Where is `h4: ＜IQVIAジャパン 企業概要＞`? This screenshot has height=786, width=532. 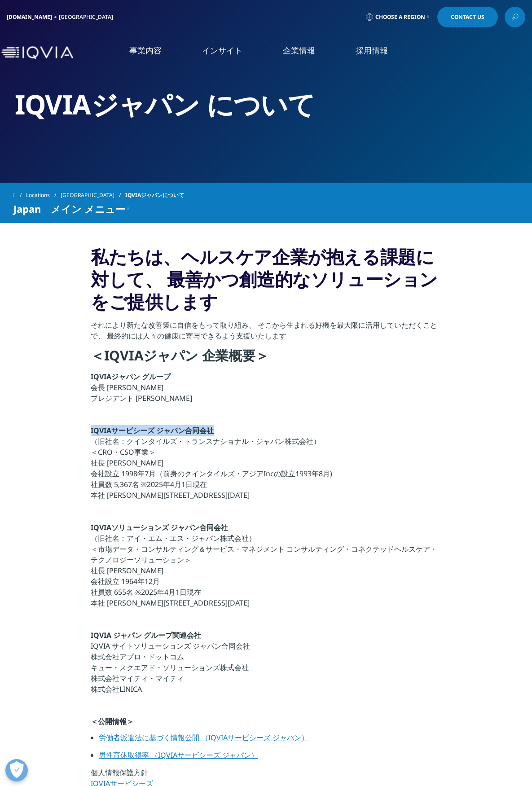
h4: ＜IQVIAジャパン 企業概要＞ is located at coordinates (266, 359).